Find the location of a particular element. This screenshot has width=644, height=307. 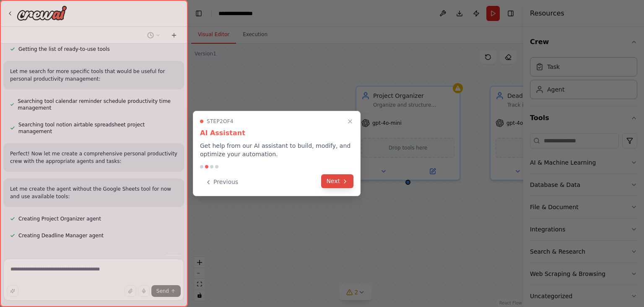

p: Get help from our AI assistant to build, modify, and optimize your automation. is located at coordinates (277, 150).